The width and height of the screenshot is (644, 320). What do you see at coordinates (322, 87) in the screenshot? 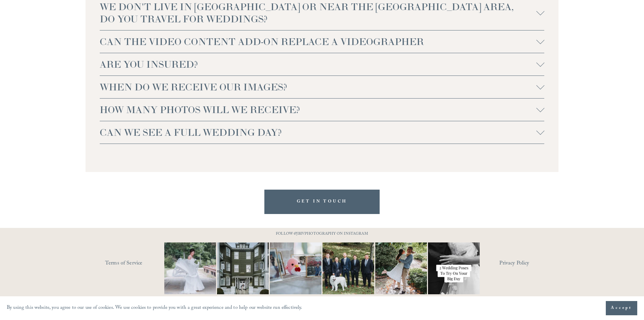
I see `button: WHEN DO WE RECEIVE OUR IMAGES?` at bounding box center [322, 87].